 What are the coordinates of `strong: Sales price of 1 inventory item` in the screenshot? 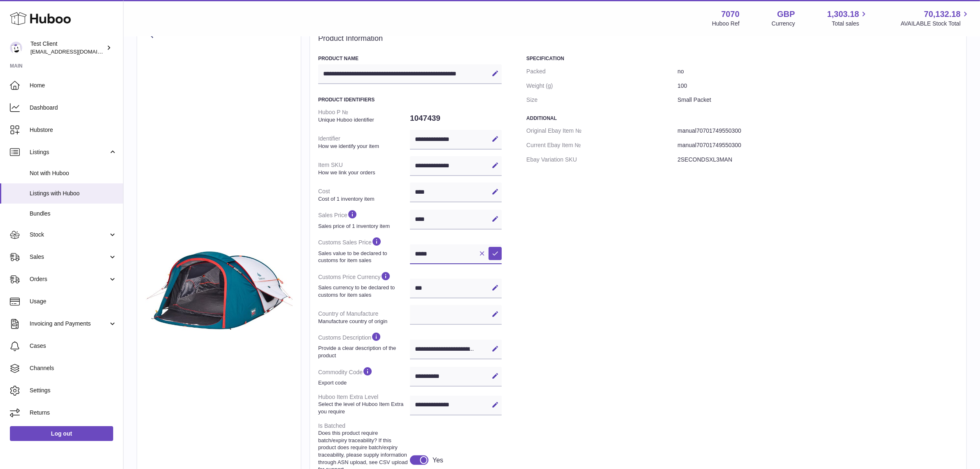 It's located at (363, 226).